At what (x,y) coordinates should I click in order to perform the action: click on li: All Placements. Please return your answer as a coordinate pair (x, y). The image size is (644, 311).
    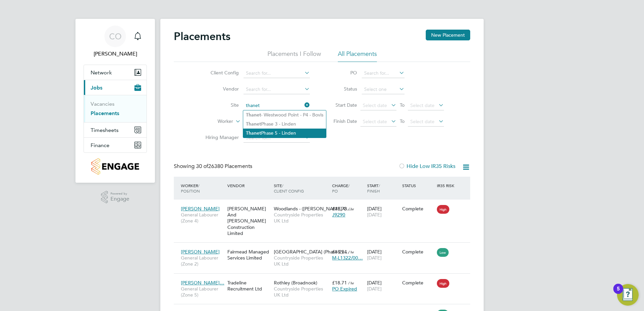
    Looking at the image, I should click on (357, 55).